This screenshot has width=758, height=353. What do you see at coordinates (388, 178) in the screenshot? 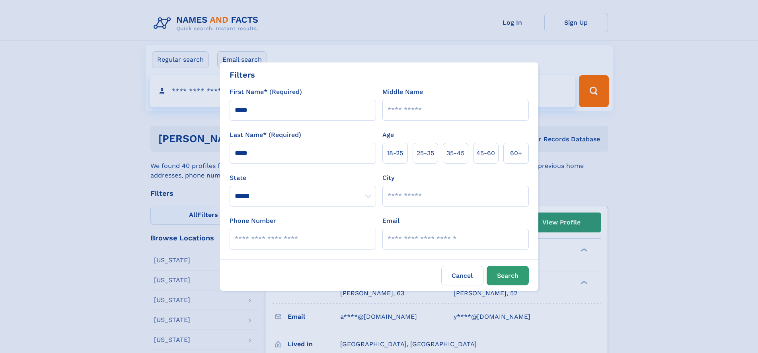
I see `label: City` at bounding box center [388, 178].